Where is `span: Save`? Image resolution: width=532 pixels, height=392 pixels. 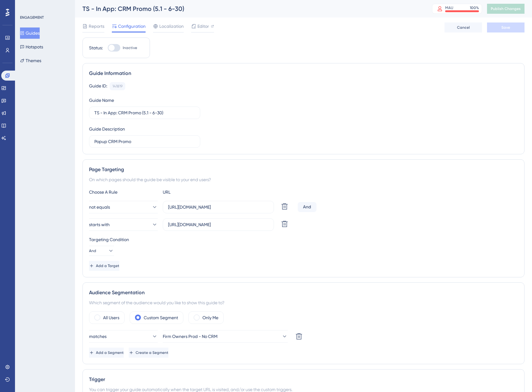
span: Save is located at coordinates (506, 28).